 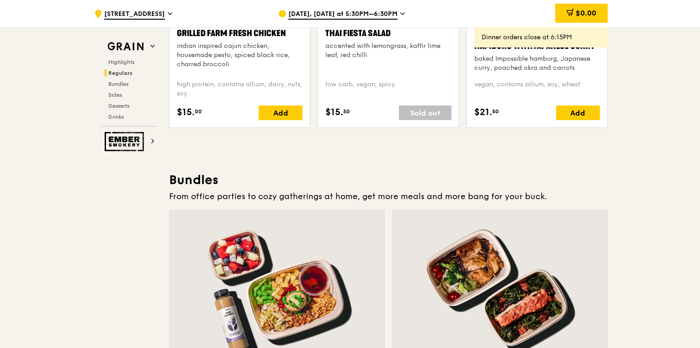 I want to click on div: Grilled Farm Fresh Chicken, so click(x=239, y=33).